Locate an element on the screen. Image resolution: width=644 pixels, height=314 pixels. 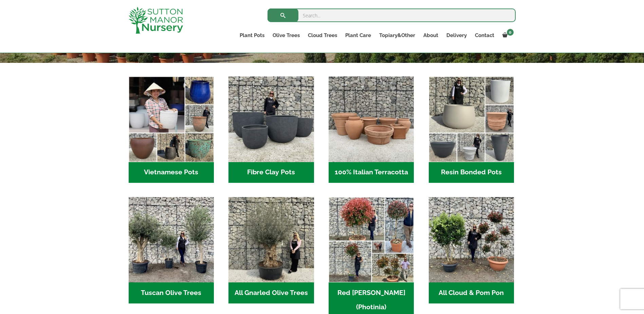
img: Home - 8194B7A3 2818 4562 B9DD 4EBD5DC21C71 1 105 c 1 is located at coordinates (271, 119).